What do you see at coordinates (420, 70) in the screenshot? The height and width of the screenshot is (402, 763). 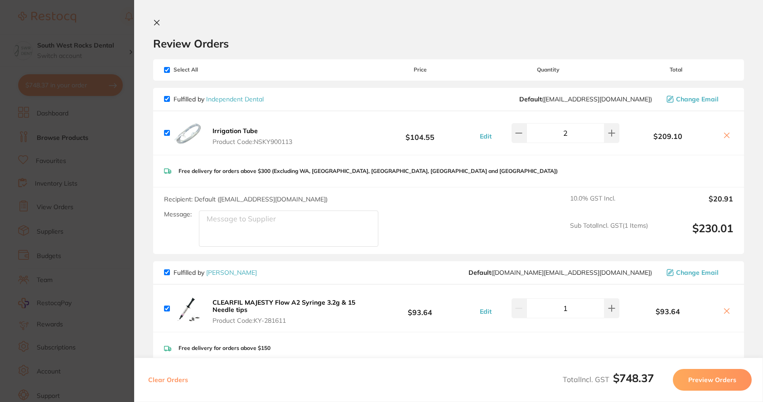 I see `span: Price` at bounding box center [420, 70].